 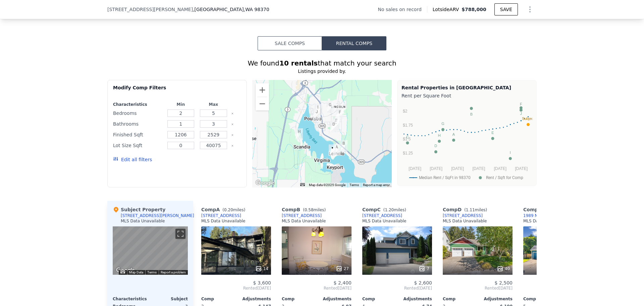 I want to click on text: Median Rent / SqFt in 98370, so click(x=445, y=177).